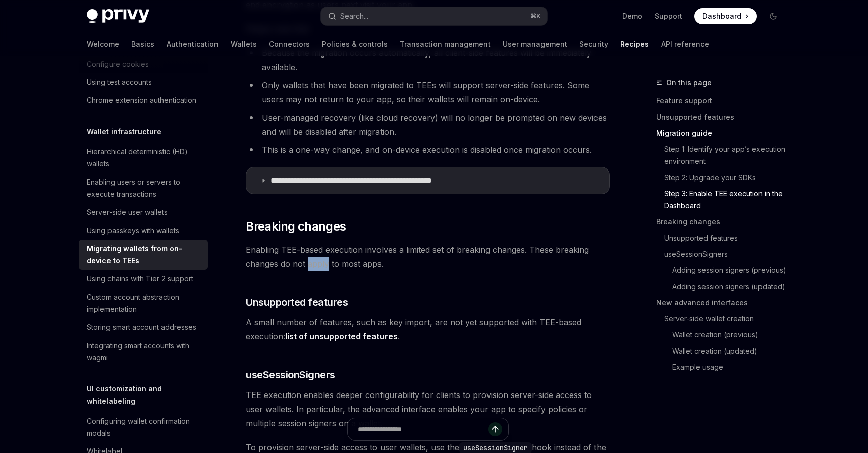  I want to click on div: Server-side user wallets, so click(127, 212).